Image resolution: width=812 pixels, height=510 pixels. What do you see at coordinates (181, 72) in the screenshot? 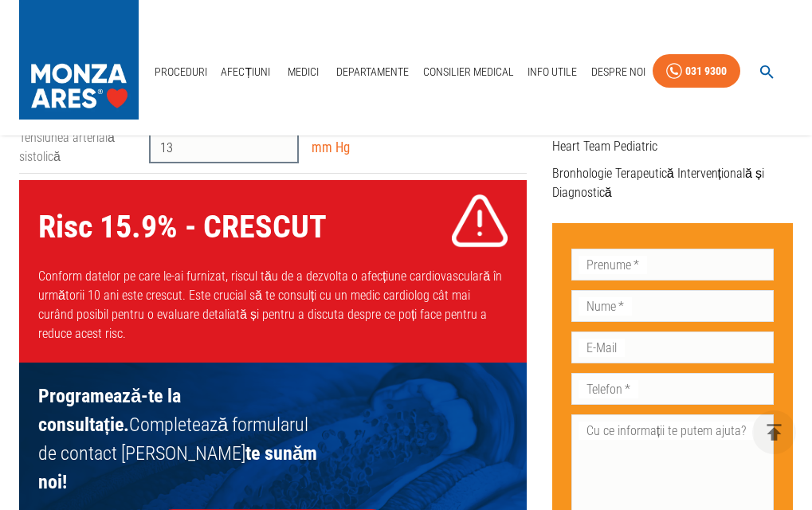
I see `a: Proceduri` at bounding box center [181, 72].